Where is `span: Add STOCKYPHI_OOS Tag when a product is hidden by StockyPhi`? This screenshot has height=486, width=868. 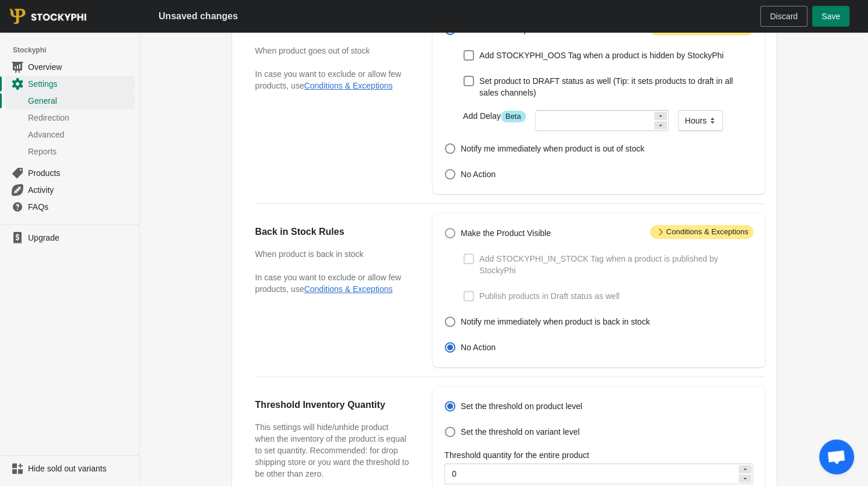
span: Add STOCKYPHI_OOS Tag when a product is hidden by StockyPhi is located at coordinates (601, 55).